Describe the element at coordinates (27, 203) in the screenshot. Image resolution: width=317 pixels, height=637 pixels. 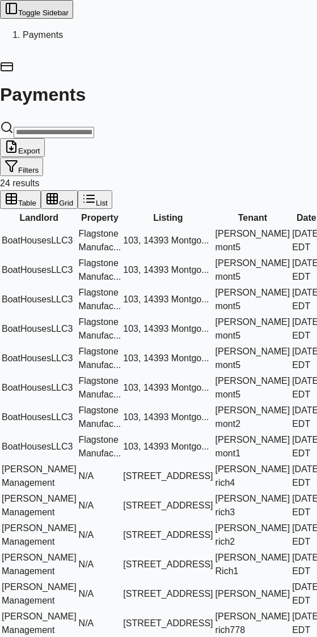
I see `span: Table` at that location.